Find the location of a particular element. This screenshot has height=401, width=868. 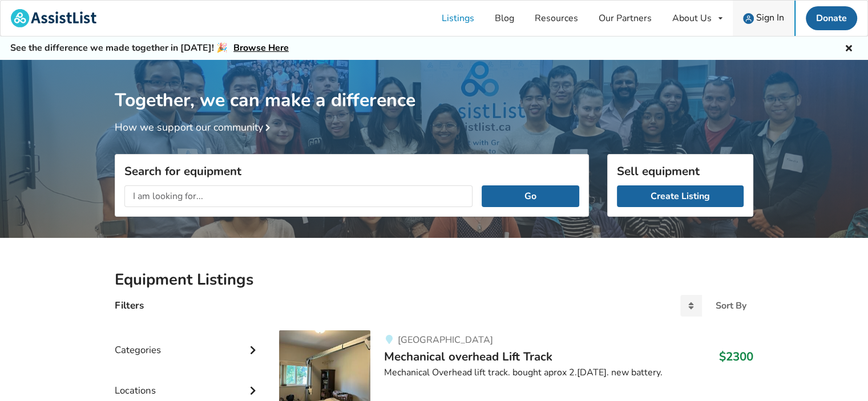

h4: Filters is located at coordinates (129, 305).